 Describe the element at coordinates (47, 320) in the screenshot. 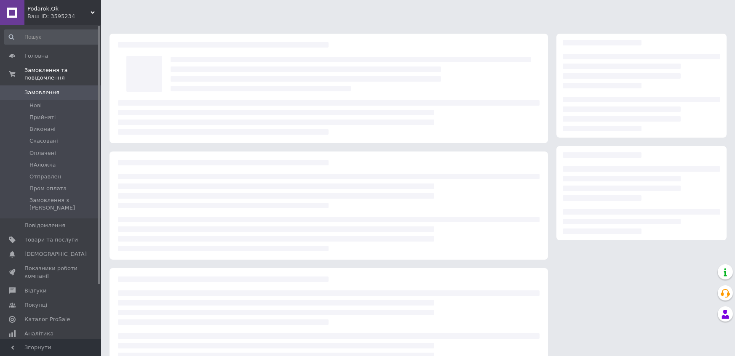

I see `span: Каталог ProSale` at that location.